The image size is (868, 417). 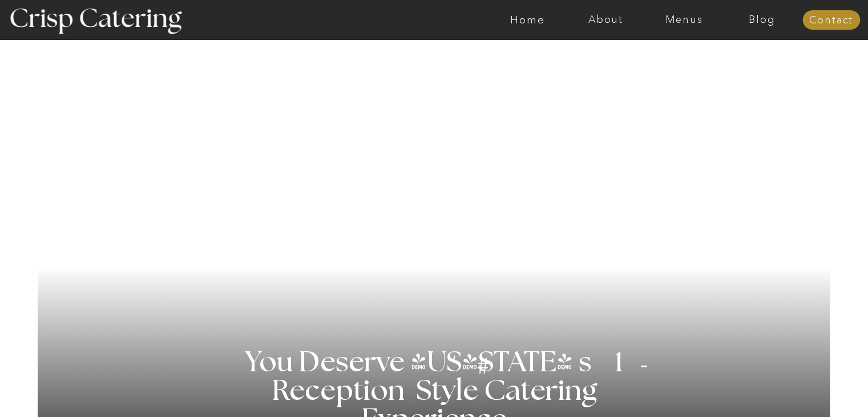 What do you see at coordinates (528, 20) in the screenshot?
I see `a: Home` at bounding box center [528, 20].